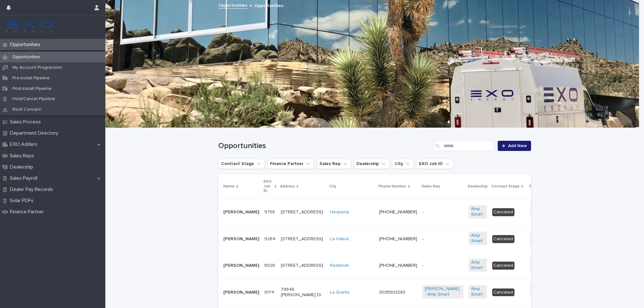  I want to click on p: Solar PDFs, so click(23, 200).